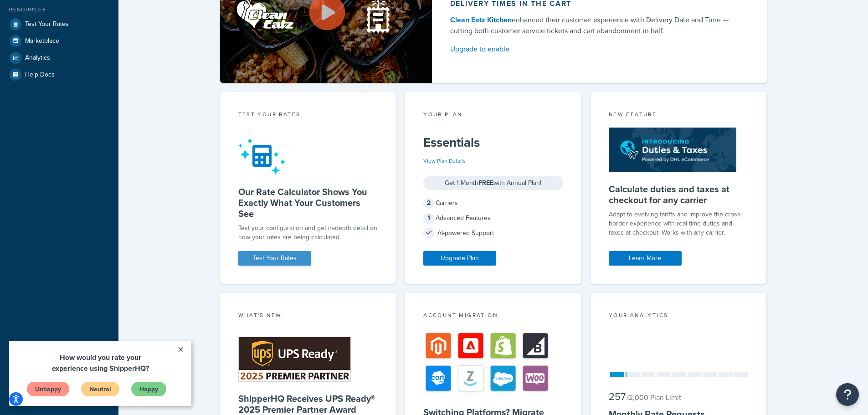  I want to click on li: Help Docs, so click(59, 75).